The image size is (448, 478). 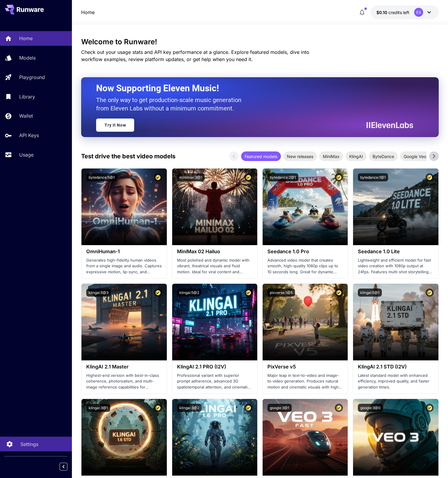 I want to click on button: klingai:5@1, so click(x=370, y=292).